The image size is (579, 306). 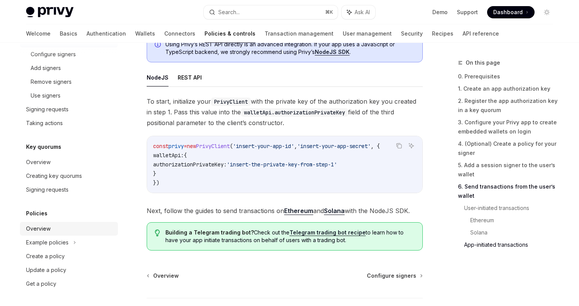 I want to click on div: Search..., so click(x=229, y=12).